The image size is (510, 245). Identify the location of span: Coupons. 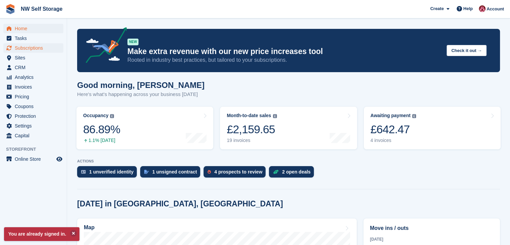
(35, 106).